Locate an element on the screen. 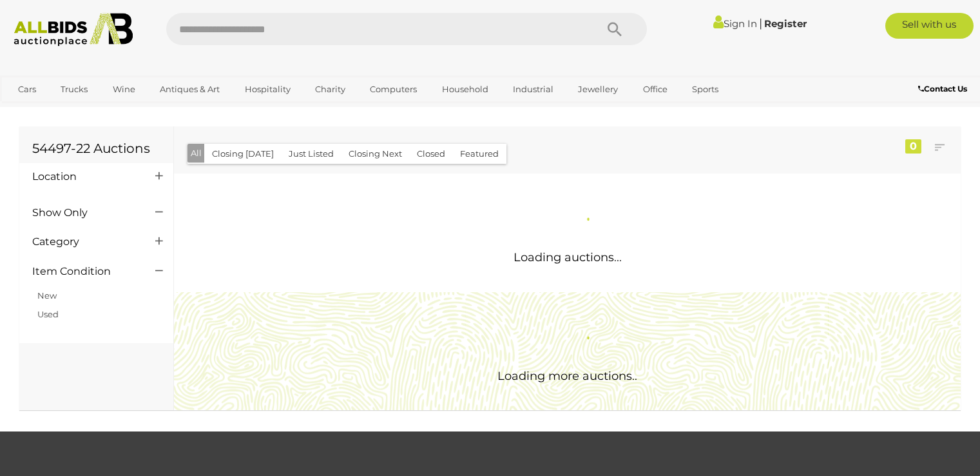 This screenshot has width=980, height=476. h1: 54497-22 Auctions is located at coordinates (96, 148).